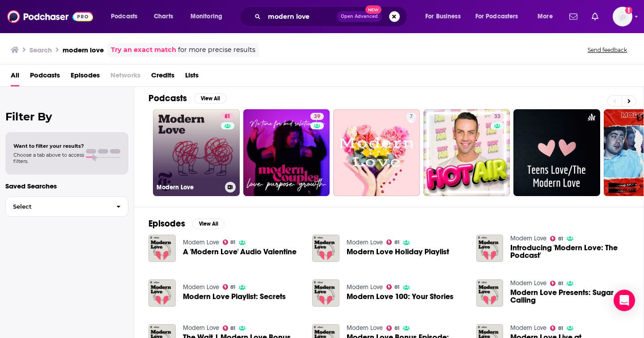 The width and height of the screenshot is (644, 338). What do you see at coordinates (490, 247) in the screenshot?
I see `img: Introducing 'Modern Love: The Podcast'` at bounding box center [490, 247].